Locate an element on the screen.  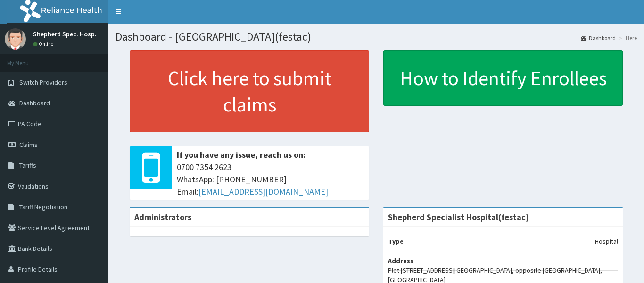
a: Click here to submit claims is located at coordinates (249, 91).